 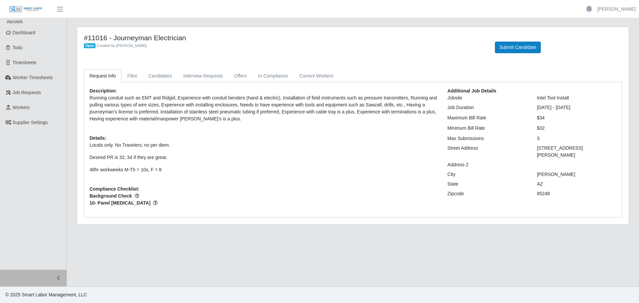 I want to click on div: $32, so click(x=577, y=128).